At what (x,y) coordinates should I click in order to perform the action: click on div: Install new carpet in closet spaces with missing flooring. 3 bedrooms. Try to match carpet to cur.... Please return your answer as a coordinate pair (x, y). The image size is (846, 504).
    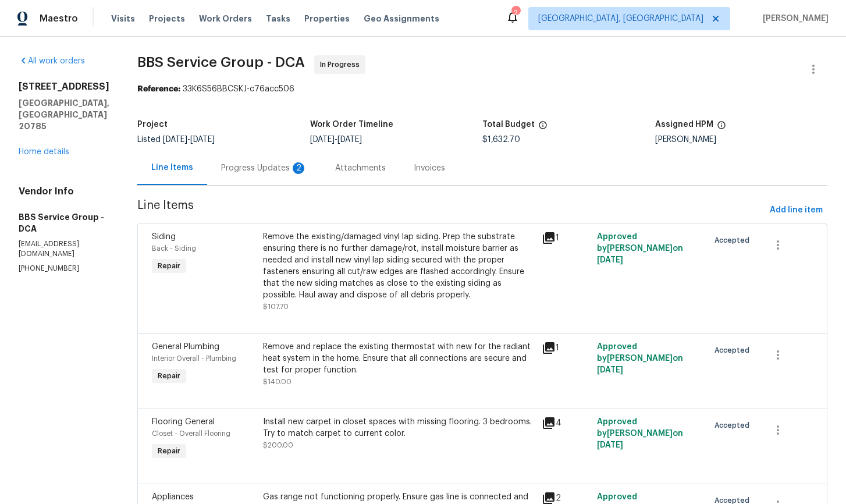
    Looking at the image, I should click on (399, 427).